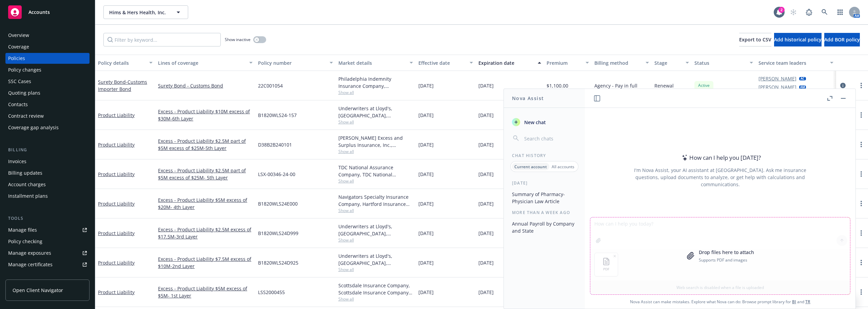  I want to click on a: Coverage, so click(48, 47).